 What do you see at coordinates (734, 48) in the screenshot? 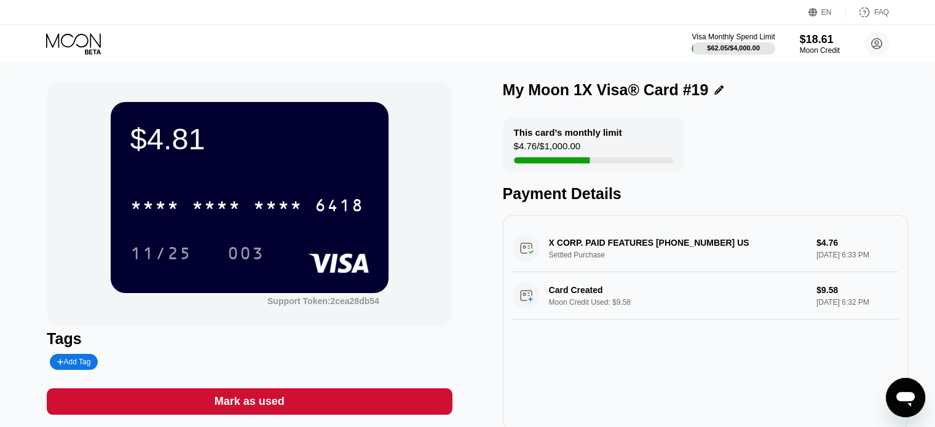
I see `div: $62.05 / $4,000.00` at bounding box center [734, 48].